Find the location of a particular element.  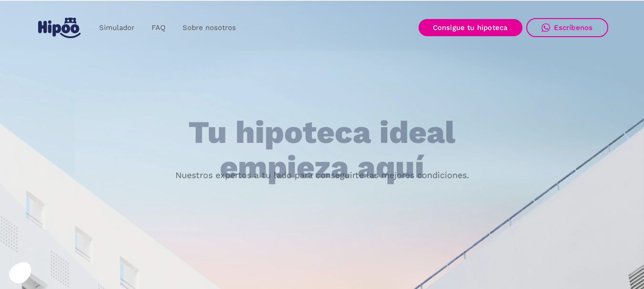

a: Simulador is located at coordinates (117, 28).